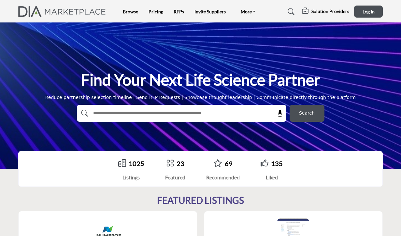 Image resolution: width=401 pixels, height=236 pixels. Describe the element at coordinates (180, 163) in the screenshot. I see `a: 23` at that location.